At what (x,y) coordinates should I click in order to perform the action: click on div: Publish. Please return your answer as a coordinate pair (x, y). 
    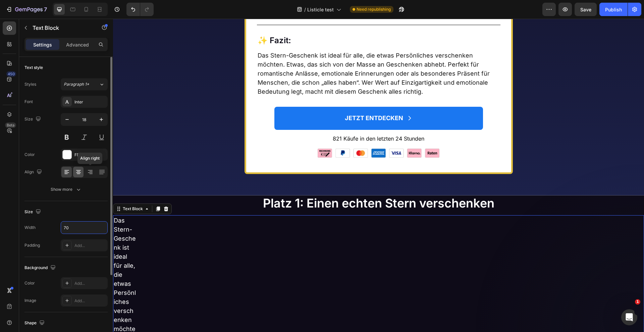
    Looking at the image, I should click on (613, 9).